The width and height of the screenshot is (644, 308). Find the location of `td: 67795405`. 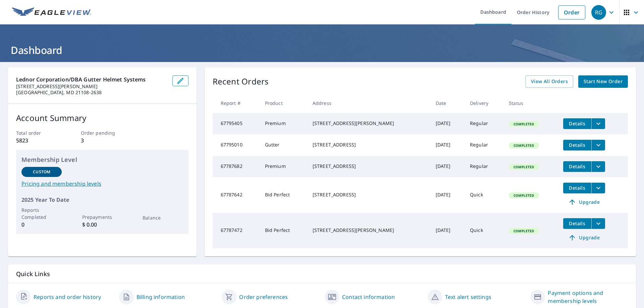

td: 67795405 is located at coordinates (236, 124).